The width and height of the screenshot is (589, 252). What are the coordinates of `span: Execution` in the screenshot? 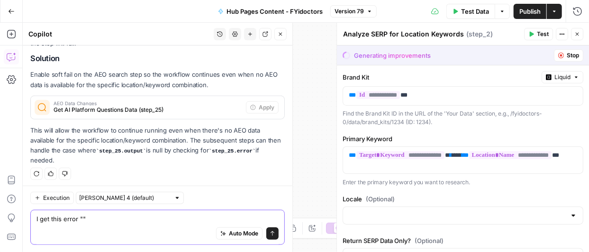 It's located at (56, 198).